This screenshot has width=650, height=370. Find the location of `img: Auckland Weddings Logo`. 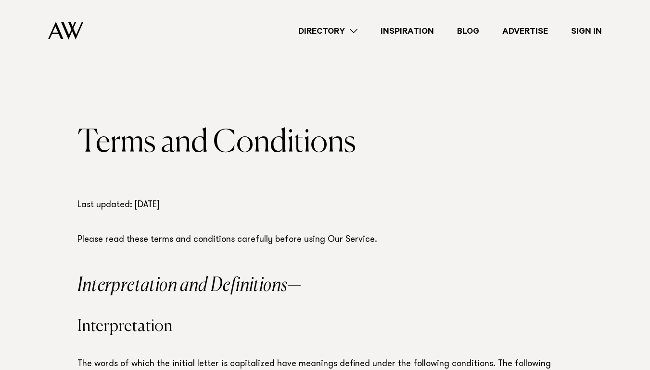

img: Auckland Weddings Logo is located at coordinates (65, 30).